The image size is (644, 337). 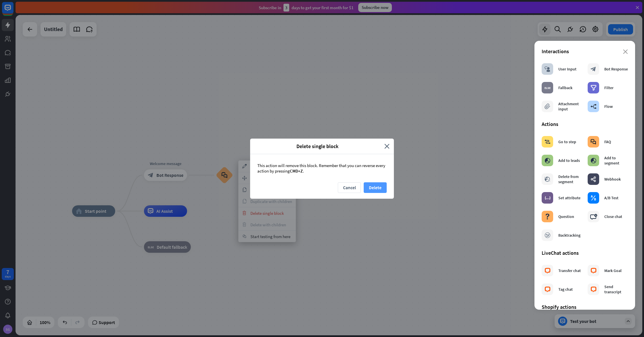 I want to click on i: block_fallback, so click(x=547, y=88).